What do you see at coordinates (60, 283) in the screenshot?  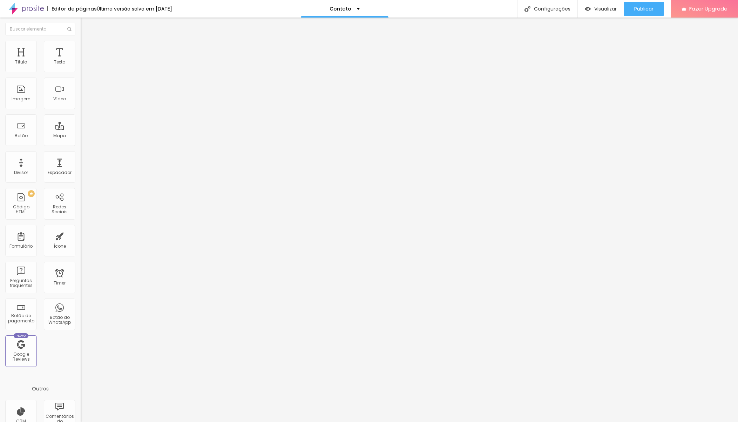 I see `div: Timer` at bounding box center [60, 283].